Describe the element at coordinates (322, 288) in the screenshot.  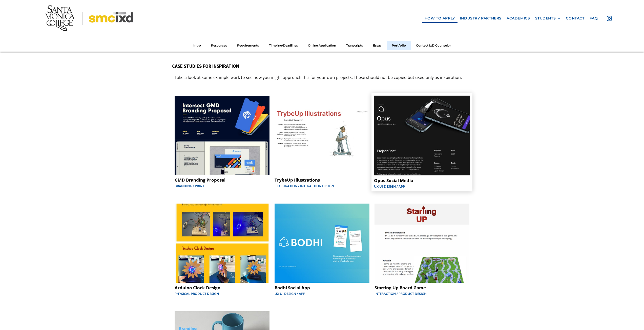
I see `div: Bodhi Social App` at that location.